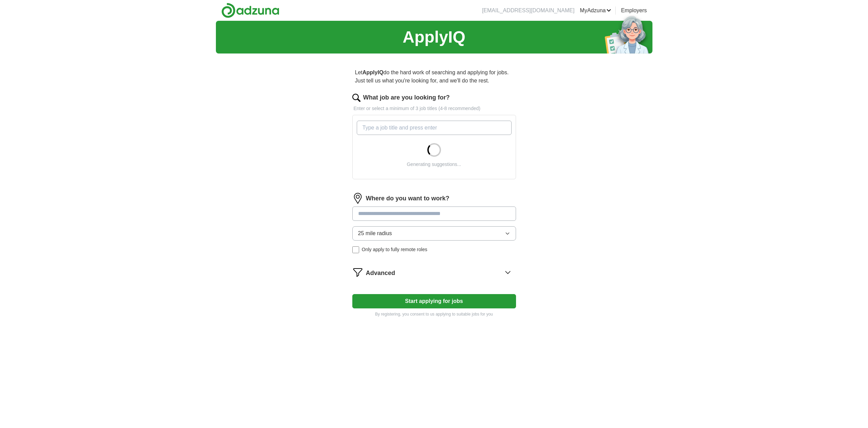  I want to click on p: Let do the hard work of searching and applying for jobs. Just tell us what you're looking for, an..., so click(434, 77).